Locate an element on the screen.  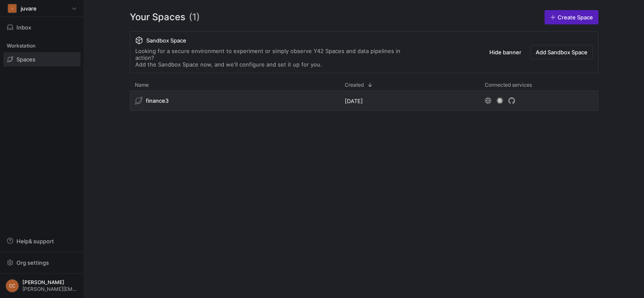
span: finance3 is located at coordinates (157, 101).